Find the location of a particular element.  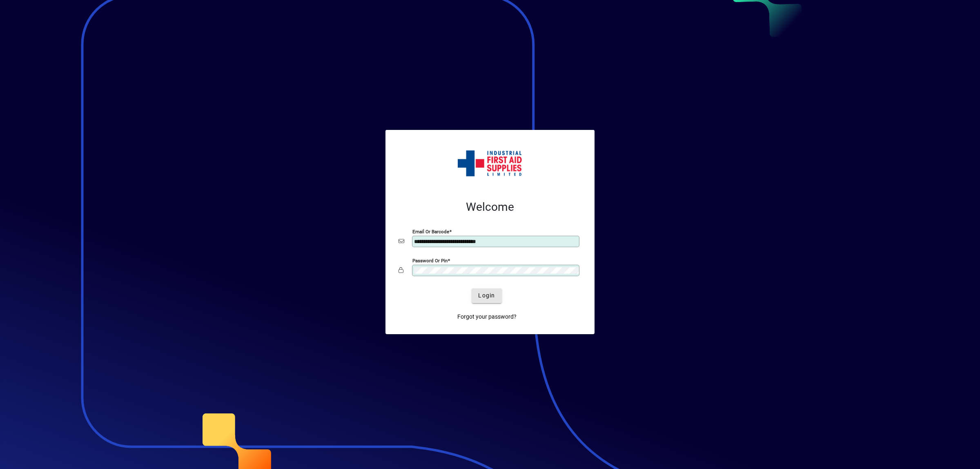

h2: Welcome is located at coordinates (490, 207).